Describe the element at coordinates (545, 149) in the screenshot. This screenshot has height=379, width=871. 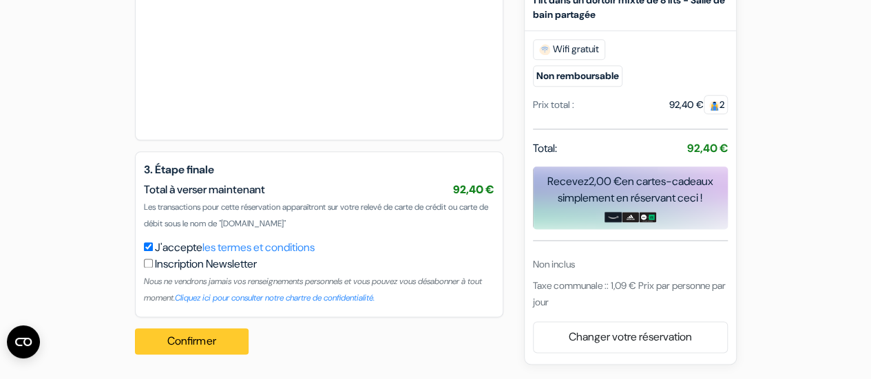
I see `span: Total:` at that location.